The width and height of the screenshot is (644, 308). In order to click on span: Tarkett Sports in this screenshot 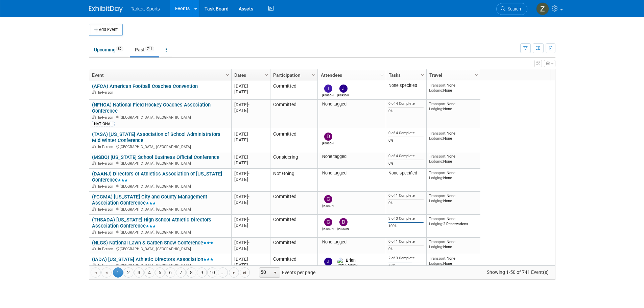, I will do `click(145, 9)`.